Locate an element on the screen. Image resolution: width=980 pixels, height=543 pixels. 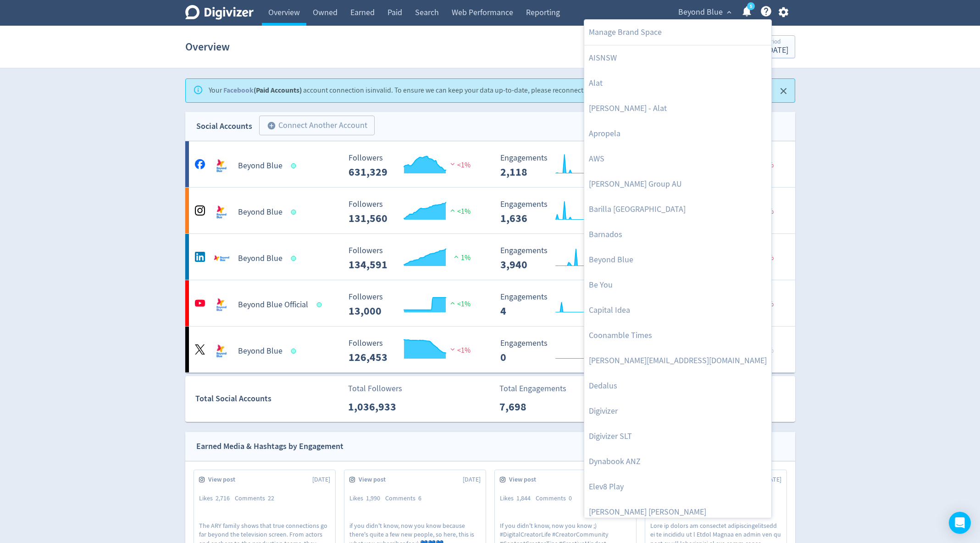
a: Capital Idea is located at coordinates (678, 310).